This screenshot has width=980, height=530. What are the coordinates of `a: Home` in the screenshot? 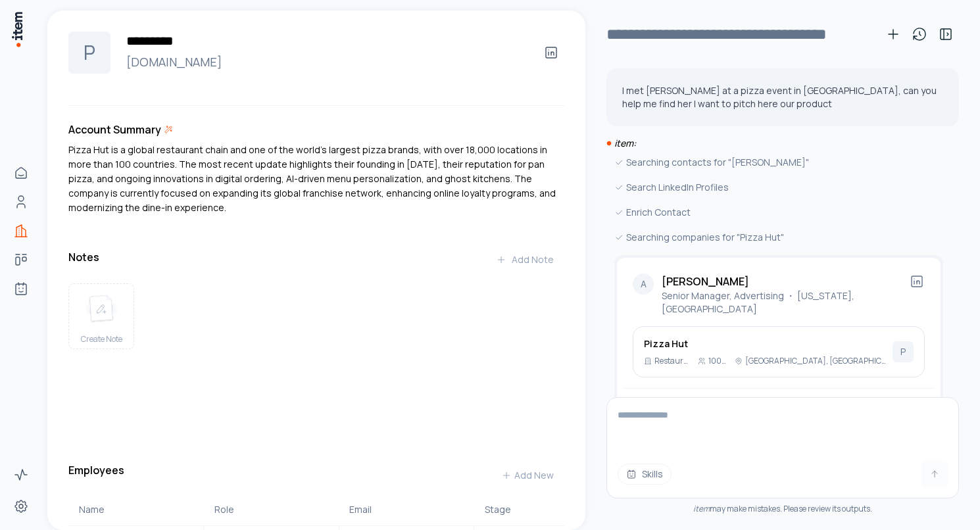 It's located at (21, 173).